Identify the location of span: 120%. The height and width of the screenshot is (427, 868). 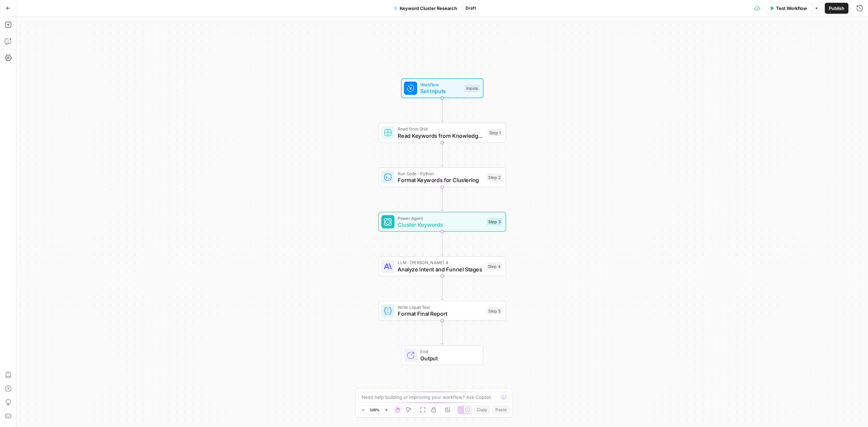
(375, 410).